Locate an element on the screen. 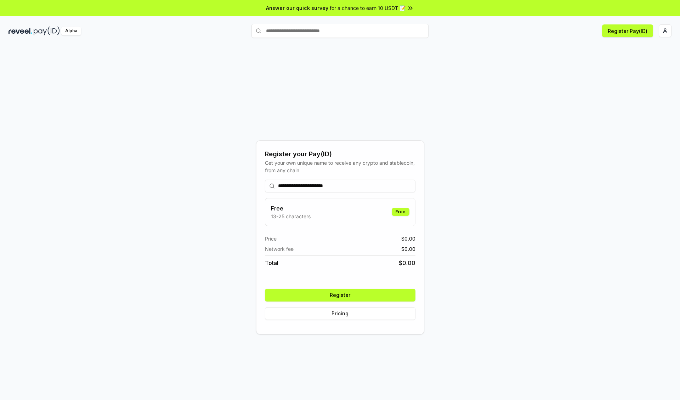 This screenshot has width=680, height=400. div: Alpha is located at coordinates (71, 31).